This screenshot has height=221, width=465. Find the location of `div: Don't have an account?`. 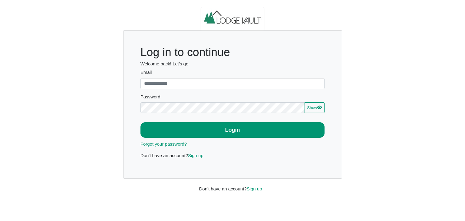

div: Don't have an account? is located at coordinates (232, 185).